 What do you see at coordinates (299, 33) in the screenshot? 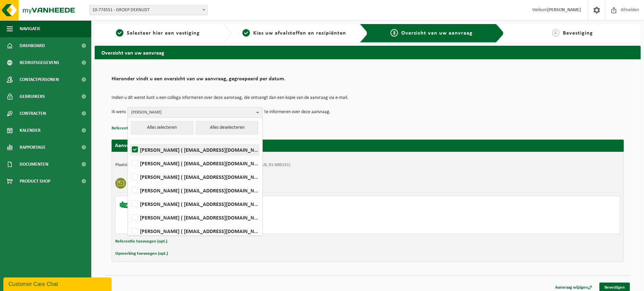
I see `span: Kies uw afvalstoffen en recipiënten` at bounding box center [299, 33].